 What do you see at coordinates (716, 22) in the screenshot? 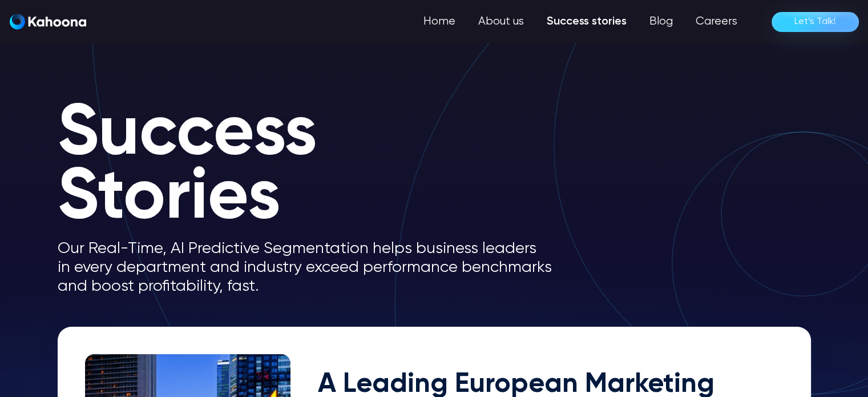
I see `a: Careers` at bounding box center [716, 22].